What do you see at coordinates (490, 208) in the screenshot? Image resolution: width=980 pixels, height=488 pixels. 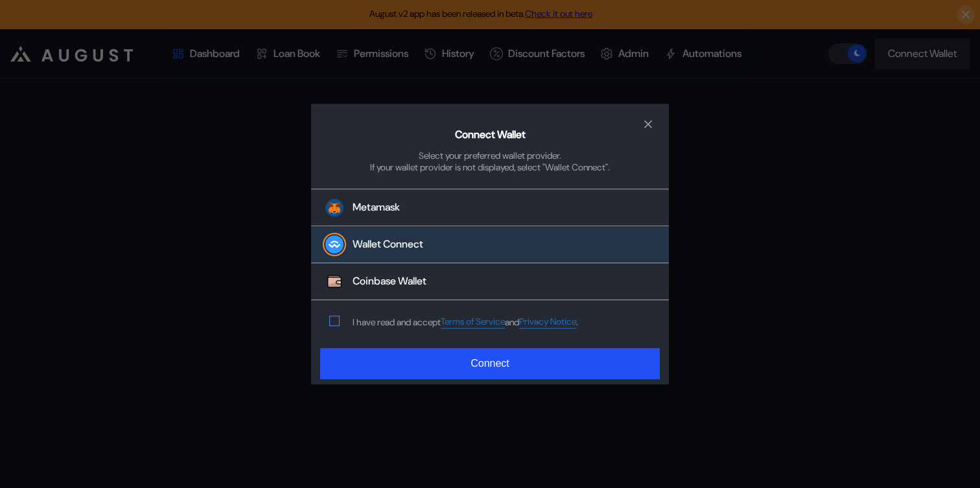 I see `button: Metamask` at bounding box center [490, 208].